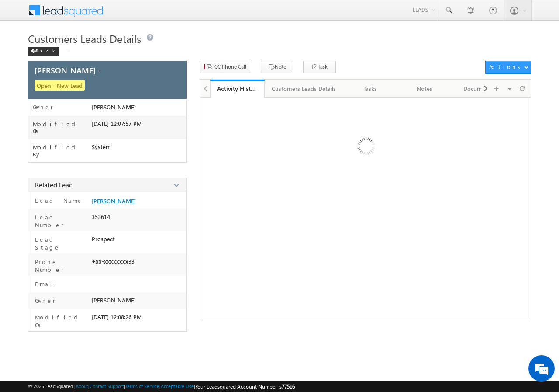 This screenshot has width=559, height=392. What do you see at coordinates (245, 386) in the screenshot?
I see `span: Your Leadsquared Account Number is` at bounding box center [245, 386].